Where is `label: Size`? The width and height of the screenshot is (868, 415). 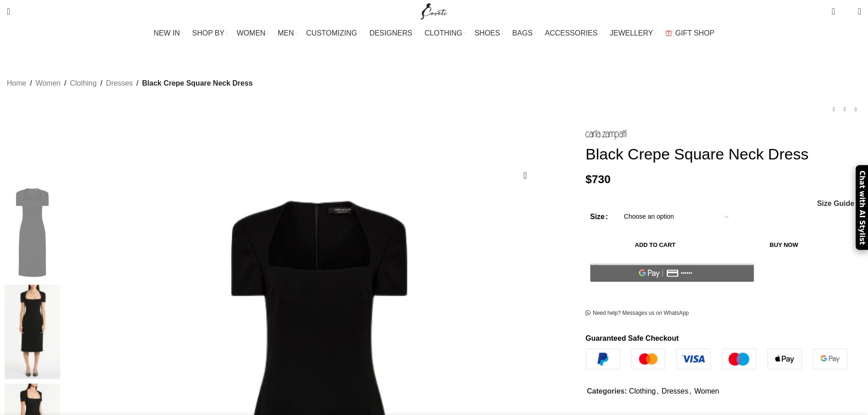 label: Size is located at coordinates (599, 217).